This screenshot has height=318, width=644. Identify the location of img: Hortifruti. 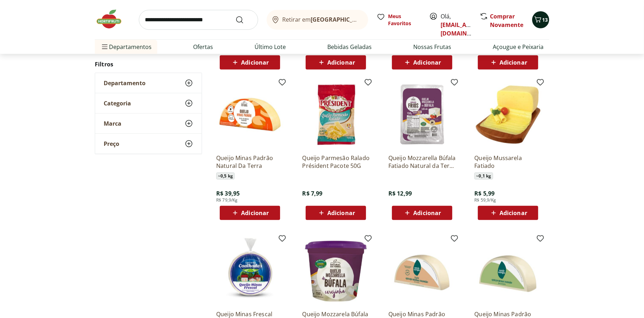
(112, 19).